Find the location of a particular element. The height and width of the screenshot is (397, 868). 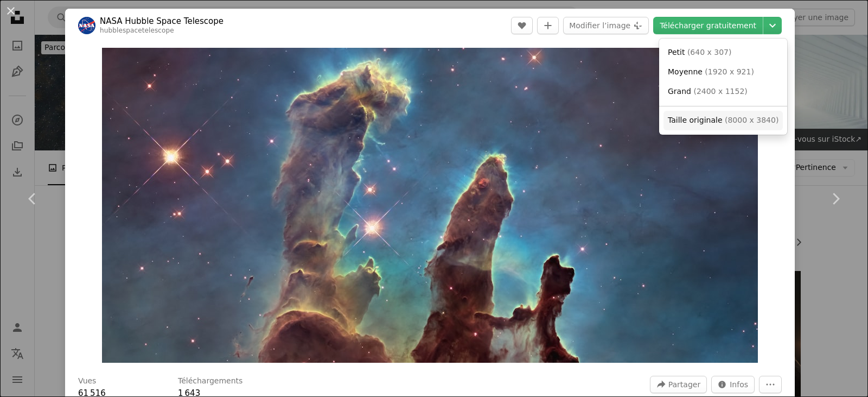

span: Moyenne is located at coordinates (685, 71).